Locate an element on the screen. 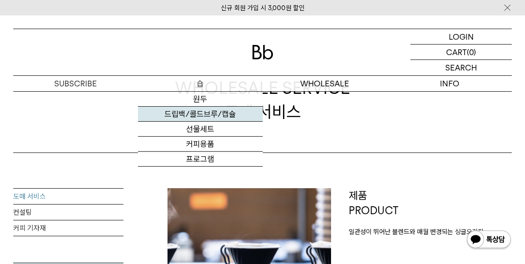 Image resolution: width=525 pixels, height=264 pixels. p: INFO is located at coordinates (449, 83).